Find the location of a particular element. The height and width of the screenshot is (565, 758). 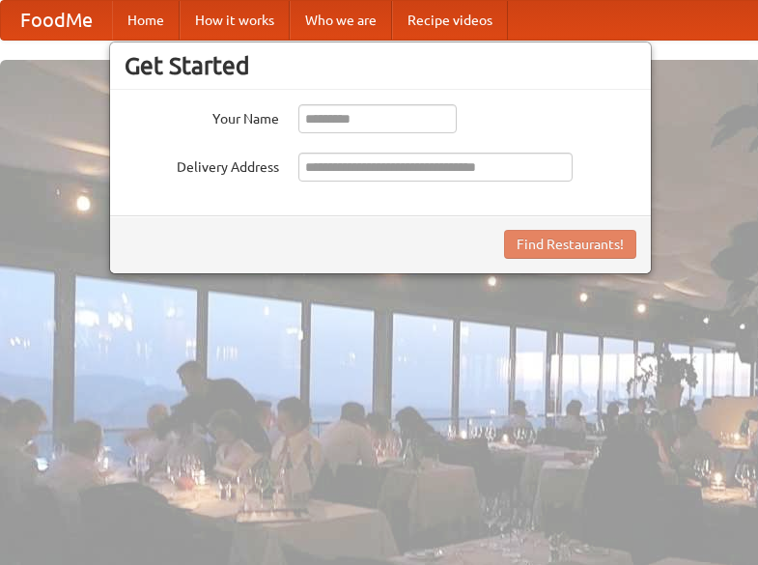

a: FoodMe is located at coordinates (56, 20).